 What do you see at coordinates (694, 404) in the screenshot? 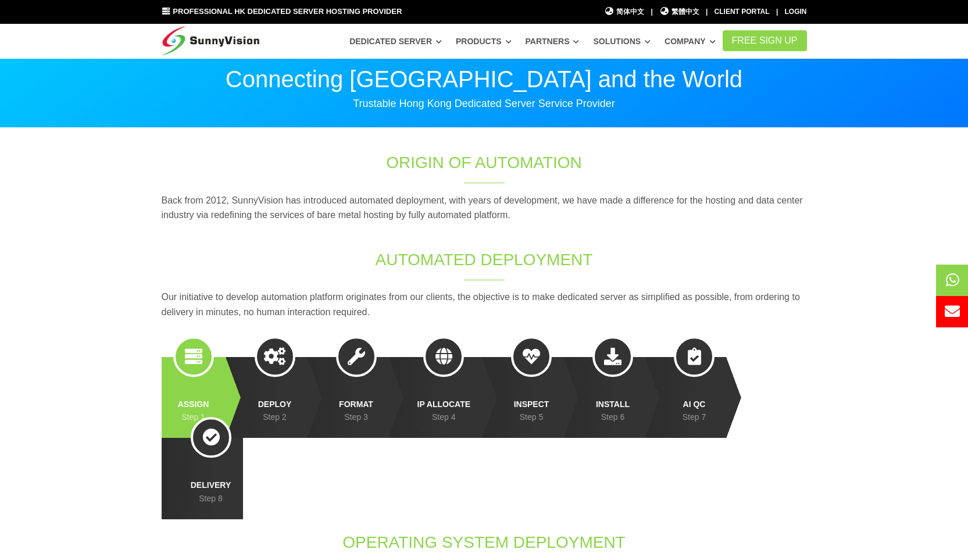
I see `strong: AI QC` at bounding box center [694, 404].